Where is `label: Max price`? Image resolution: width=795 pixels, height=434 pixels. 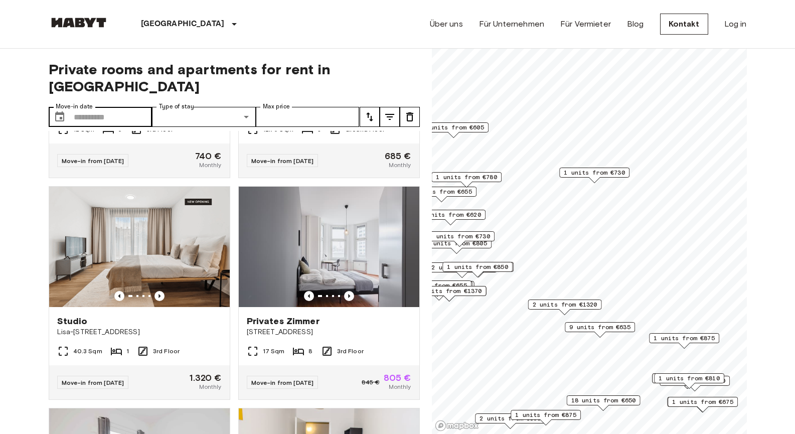
label: Max price is located at coordinates (276, 106).